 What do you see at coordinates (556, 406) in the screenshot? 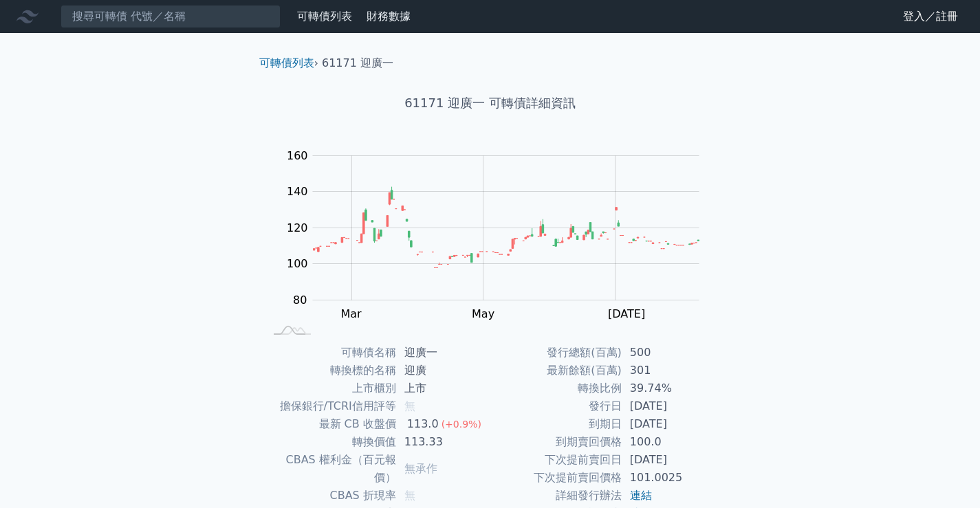
I see `td: 發行日` at bounding box center [556, 406].